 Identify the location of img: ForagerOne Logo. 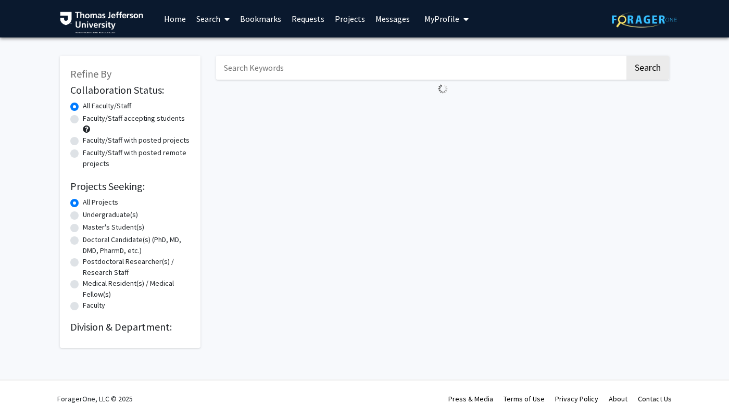
(644, 19).